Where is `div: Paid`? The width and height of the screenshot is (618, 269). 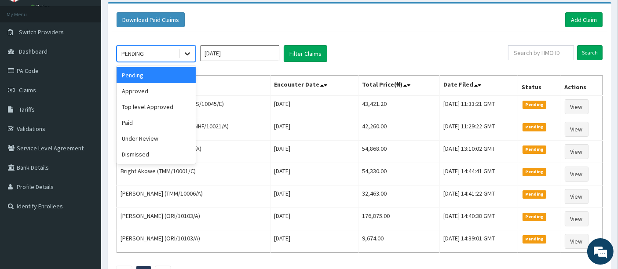 div: Paid is located at coordinates (156, 123).